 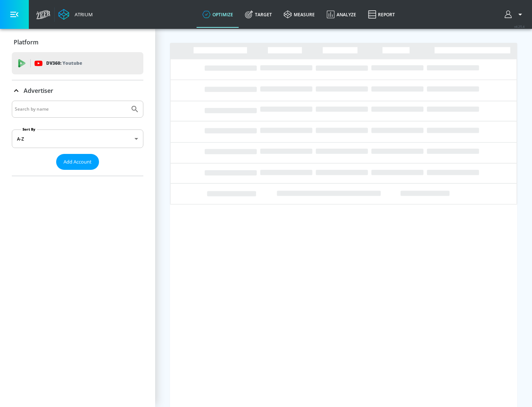 What do you see at coordinates (82, 14) in the screenshot?
I see `div: Atrium` at bounding box center [82, 14].